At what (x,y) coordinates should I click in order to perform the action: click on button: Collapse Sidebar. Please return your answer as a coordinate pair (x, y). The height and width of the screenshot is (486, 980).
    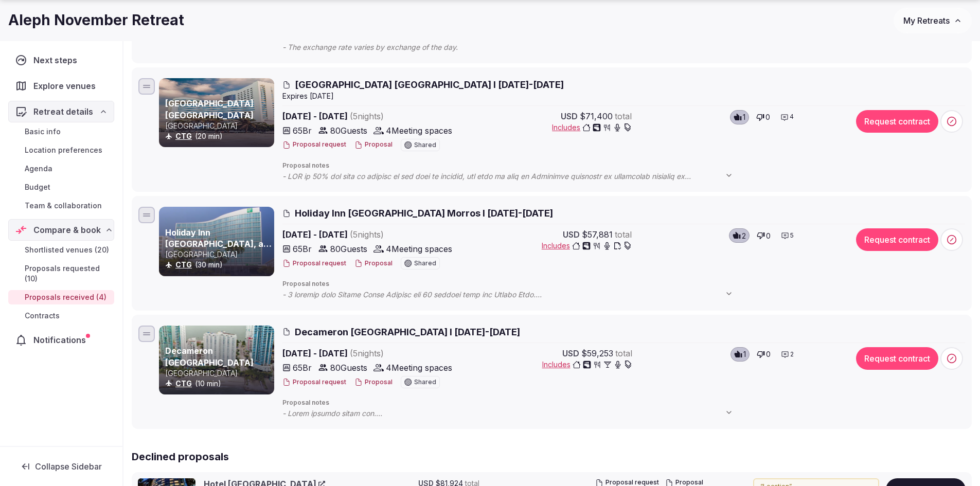
    Looking at the image, I should click on (62, 467).